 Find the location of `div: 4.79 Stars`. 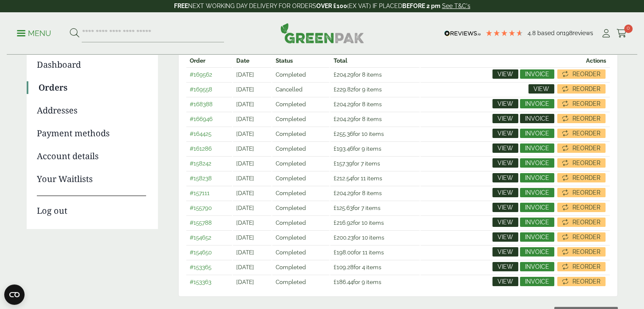

div: 4.79 Stars is located at coordinates (505, 33).